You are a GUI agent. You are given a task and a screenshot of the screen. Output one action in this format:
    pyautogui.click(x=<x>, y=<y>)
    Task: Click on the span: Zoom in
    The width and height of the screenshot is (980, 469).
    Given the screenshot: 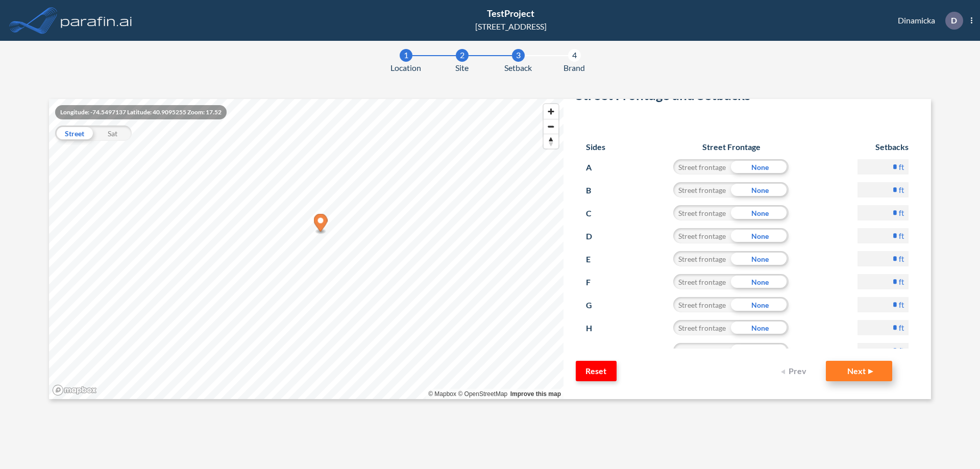 What is the action you would take?
    pyautogui.click(x=551, y=112)
    